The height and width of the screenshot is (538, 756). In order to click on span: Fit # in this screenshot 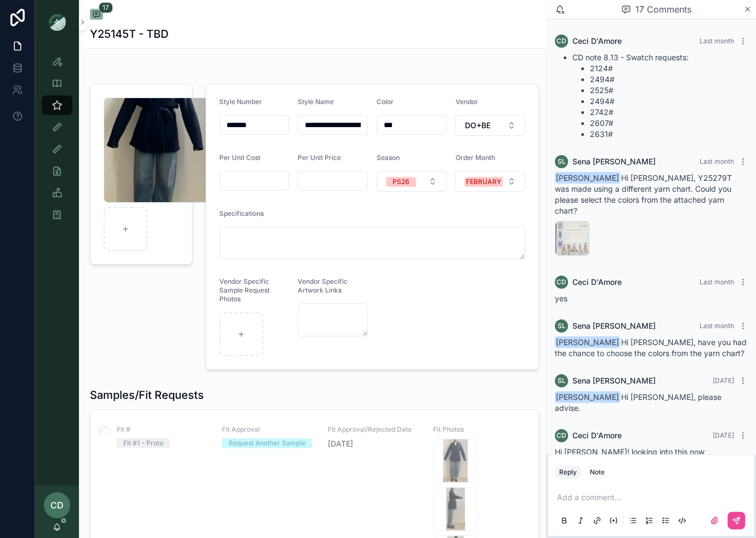, I will do `click(162, 429)`.